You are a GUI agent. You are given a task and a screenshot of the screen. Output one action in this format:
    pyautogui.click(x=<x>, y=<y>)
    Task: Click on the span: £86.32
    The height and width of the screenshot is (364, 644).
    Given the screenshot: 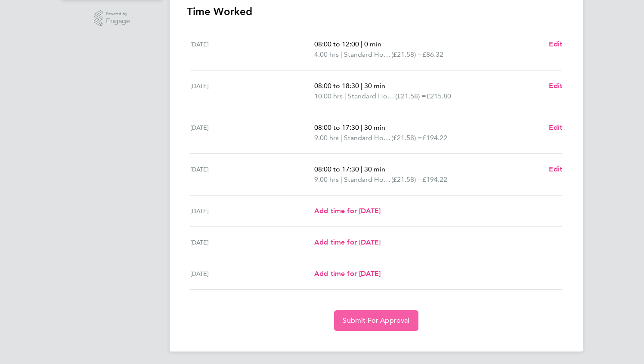 What is the action you would take?
    pyautogui.click(x=433, y=54)
    